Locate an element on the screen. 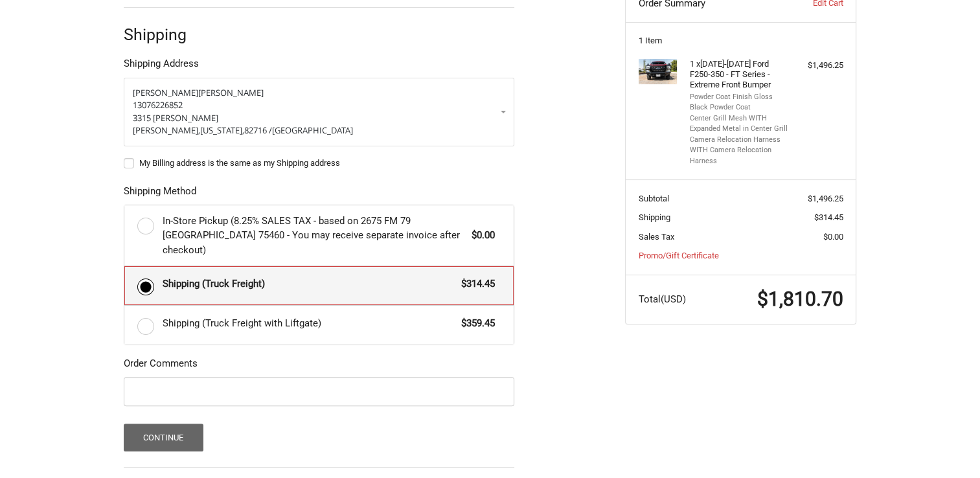  span: Subtotal is located at coordinates (654, 199).